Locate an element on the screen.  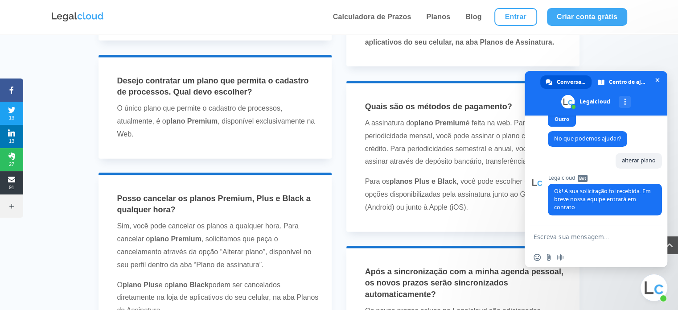
span: Bate-papo is located at coordinates (657, 80).